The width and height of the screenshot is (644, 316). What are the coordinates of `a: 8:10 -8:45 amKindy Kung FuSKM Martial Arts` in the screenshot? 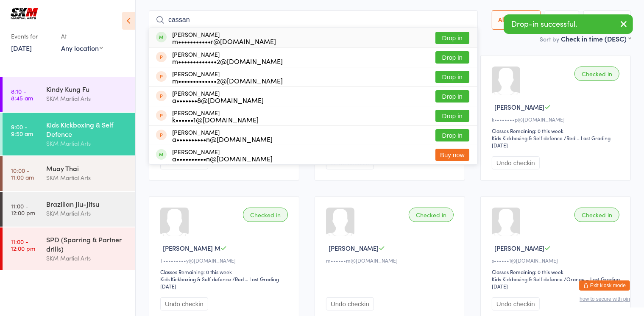 It's located at (69, 95).